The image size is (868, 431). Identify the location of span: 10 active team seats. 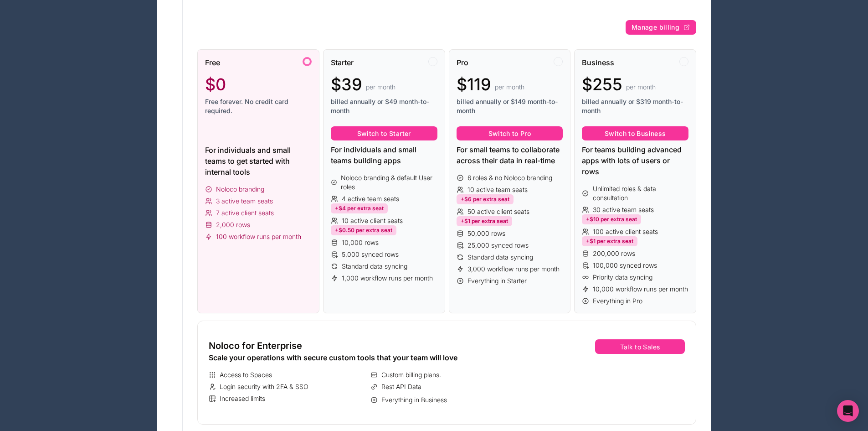
(497, 190).